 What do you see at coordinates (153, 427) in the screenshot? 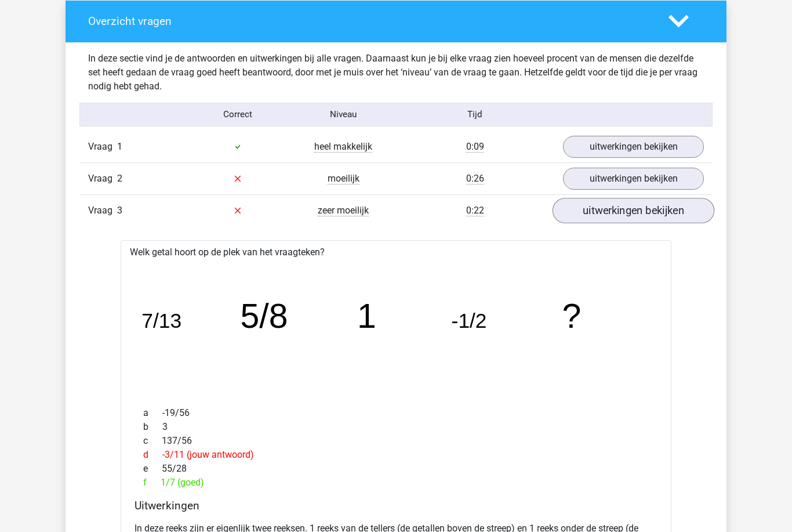
I see `span: b` at bounding box center [153, 427].